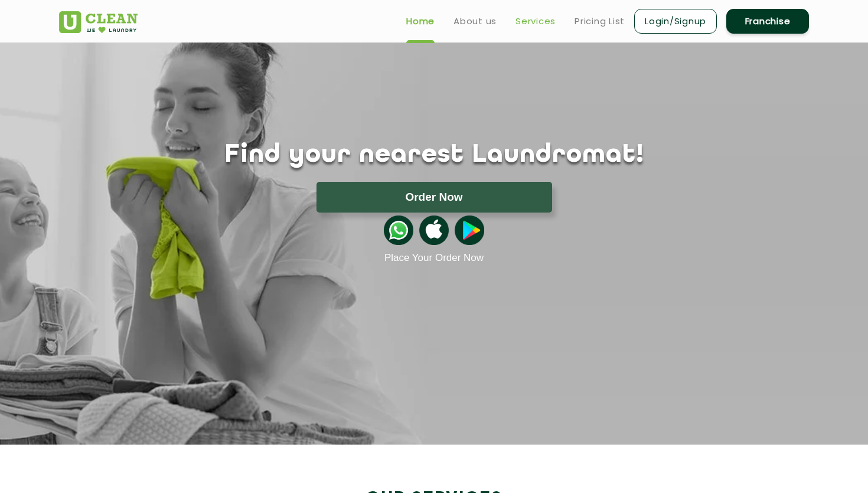 This screenshot has height=493, width=868. Describe the element at coordinates (421, 21) in the screenshot. I see `a: Home` at that location.